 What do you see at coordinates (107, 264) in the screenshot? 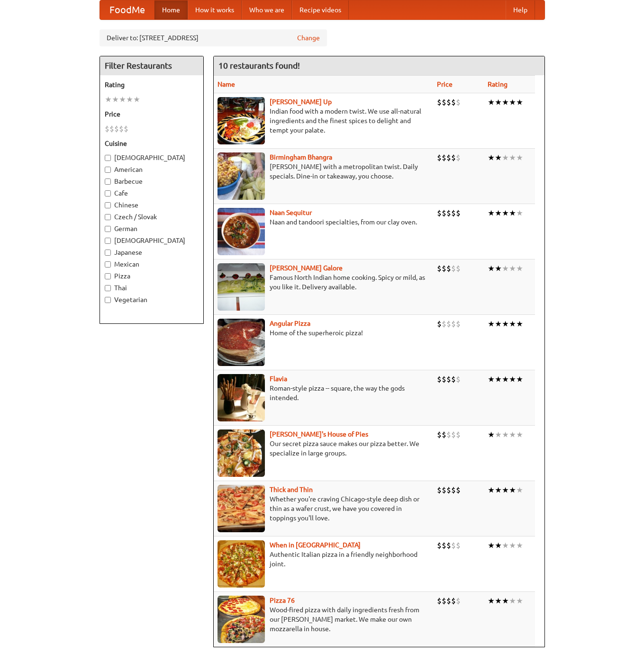
I see `input: Mexican` at bounding box center [107, 264].